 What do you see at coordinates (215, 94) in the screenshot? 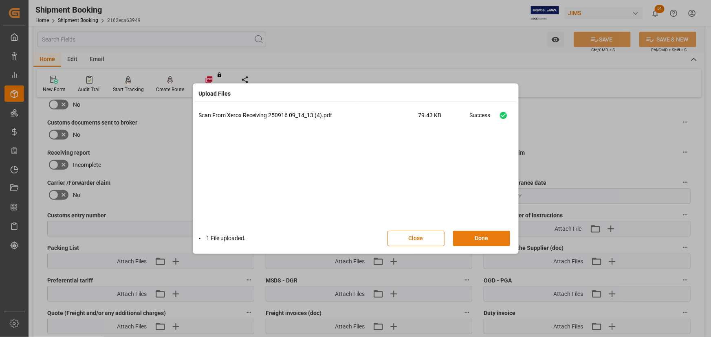
I see `h4: Upload Files` at bounding box center [215, 94].